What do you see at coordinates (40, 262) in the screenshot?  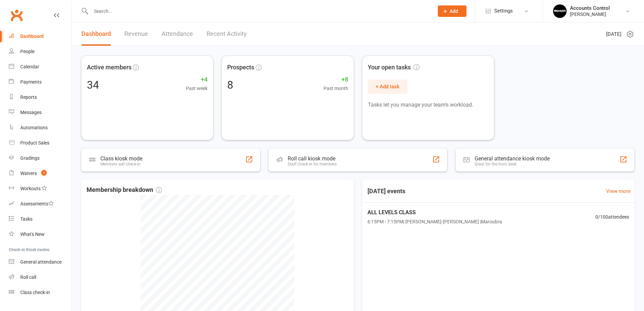 I see `a: General attendance kiosk mode` at bounding box center [40, 262].